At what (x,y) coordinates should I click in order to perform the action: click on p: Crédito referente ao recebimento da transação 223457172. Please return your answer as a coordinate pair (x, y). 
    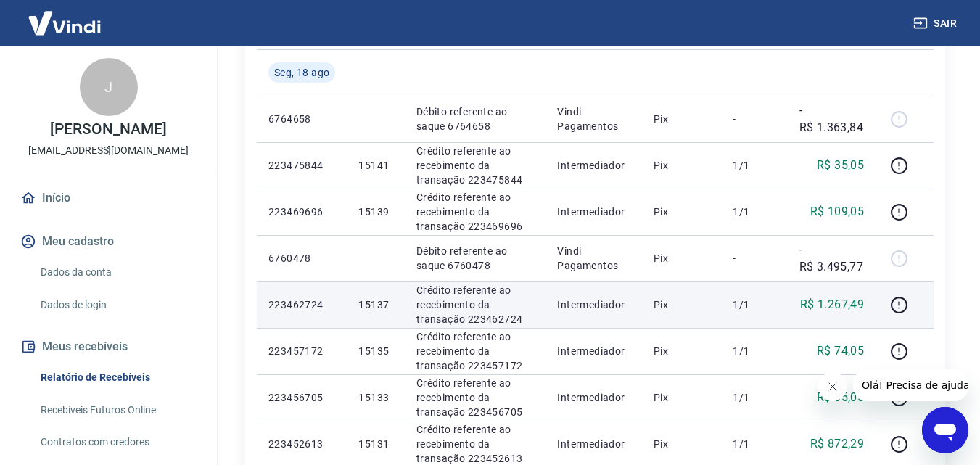
    Looking at the image, I should click on (476, 351).